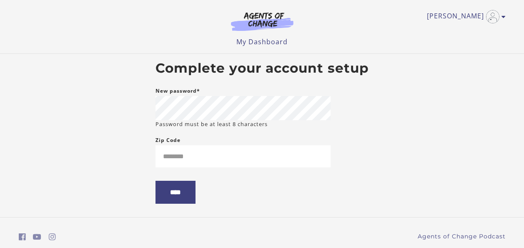 This screenshot has height=248, width=524. What do you see at coordinates (22, 236) in the screenshot?
I see `i: https://www.facebook.com/groups/aswbtestprep (Open in a new window)` at bounding box center [22, 236].